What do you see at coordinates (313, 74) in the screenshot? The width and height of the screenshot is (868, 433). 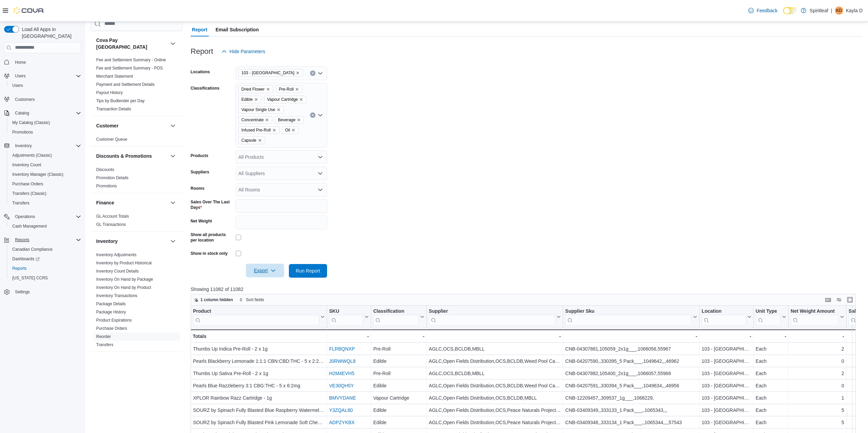 I see `button: Clear input` at bounding box center [313, 74].